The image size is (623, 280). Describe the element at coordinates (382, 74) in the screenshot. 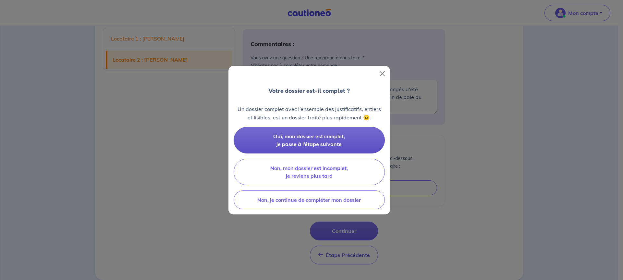

I see `button: Close` at that location.